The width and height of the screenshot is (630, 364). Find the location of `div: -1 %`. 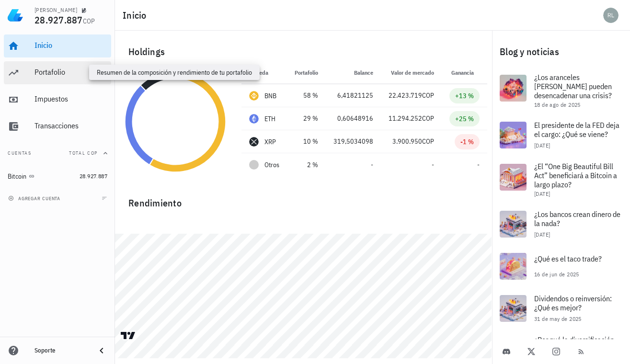

div: -1 % is located at coordinates (467, 142).